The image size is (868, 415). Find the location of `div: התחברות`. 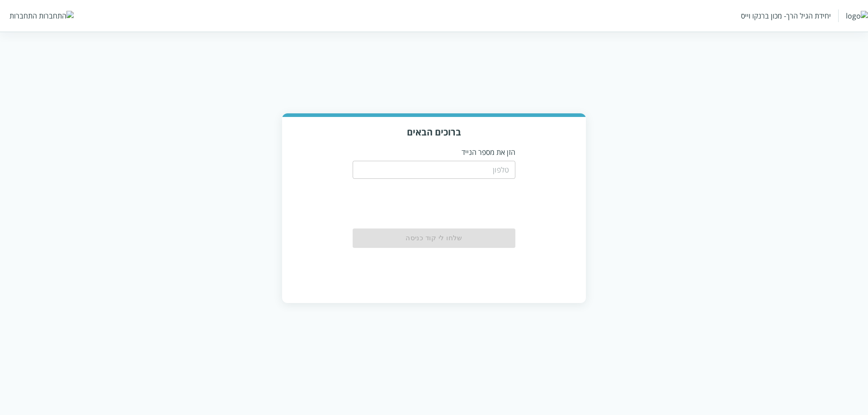

div: התחברות is located at coordinates (23, 16).